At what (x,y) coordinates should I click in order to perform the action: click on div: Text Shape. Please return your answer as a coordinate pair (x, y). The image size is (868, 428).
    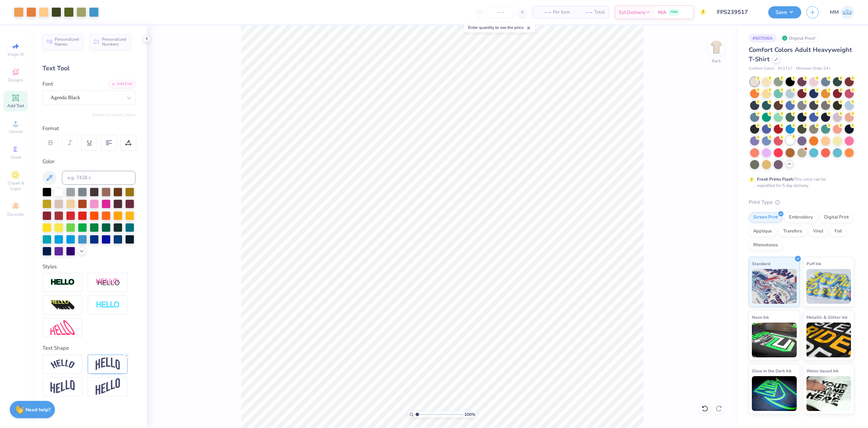
    Looking at the image, I should click on (89, 348).